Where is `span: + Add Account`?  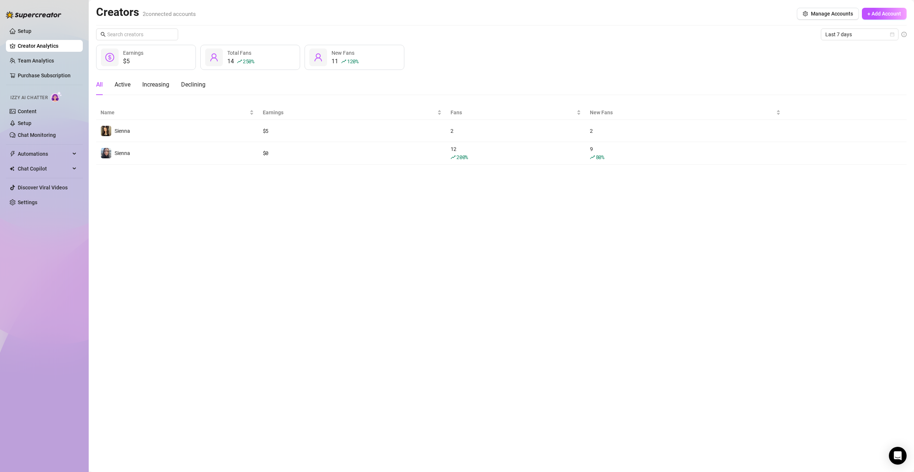 span: + Add Account is located at coordinates (884, 14).